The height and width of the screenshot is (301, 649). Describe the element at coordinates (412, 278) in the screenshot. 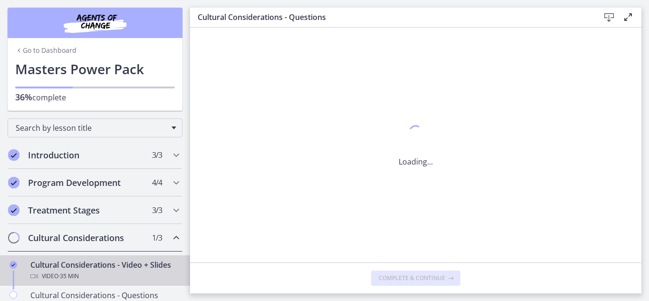

I see `span: Complete & continue` at that location.